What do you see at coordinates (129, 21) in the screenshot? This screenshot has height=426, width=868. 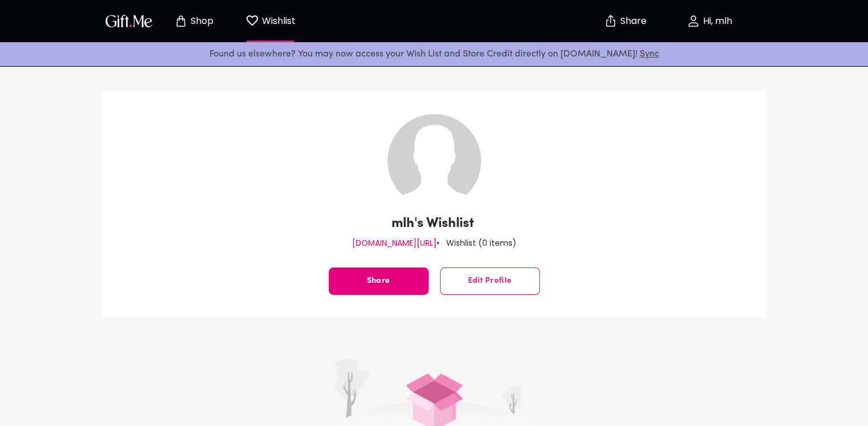 I see `button: GiftMe Logo` at bounding box center [129, 21].